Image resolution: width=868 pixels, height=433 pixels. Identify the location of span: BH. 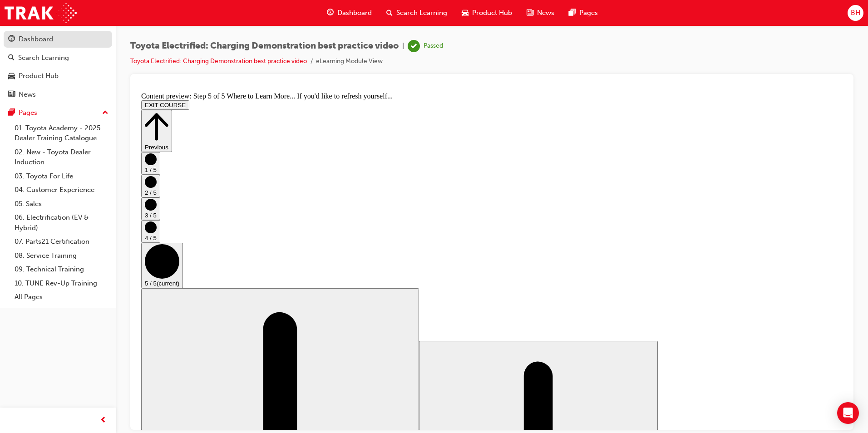
(855, 13).